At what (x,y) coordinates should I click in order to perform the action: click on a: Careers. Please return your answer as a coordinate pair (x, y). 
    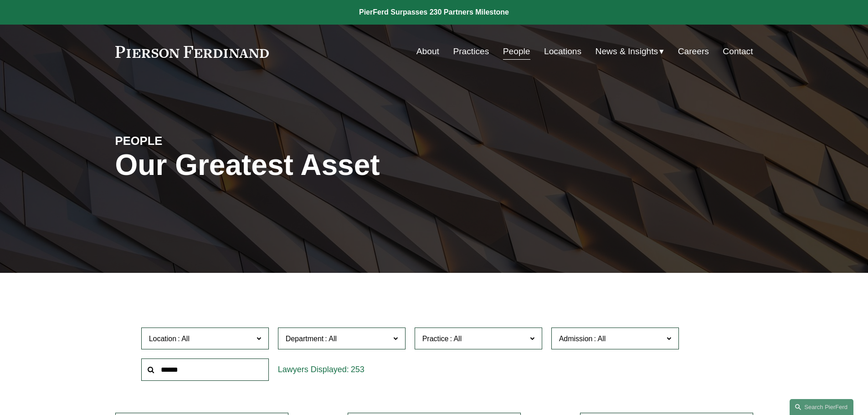
    Looking at the image, I should click on (693, 51).